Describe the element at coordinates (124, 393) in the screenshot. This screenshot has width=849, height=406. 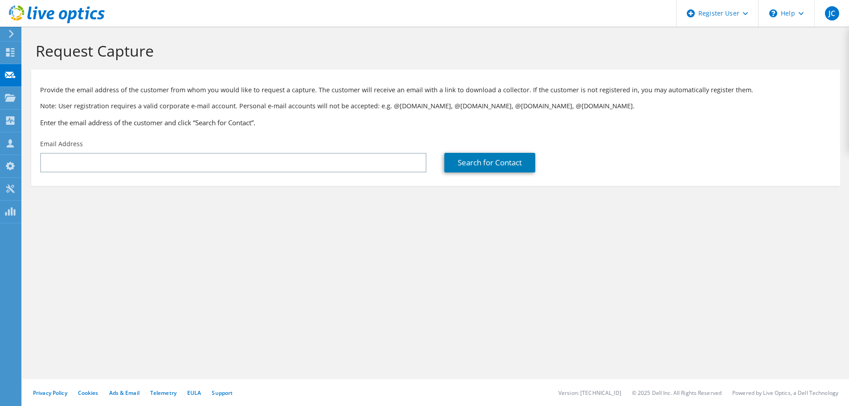
I see `a: Ads & Email` at that location.